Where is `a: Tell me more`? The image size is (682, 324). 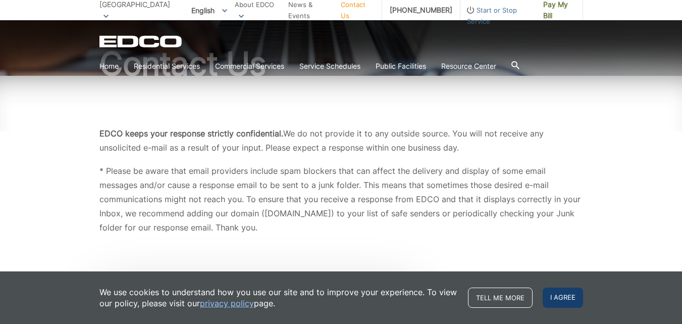
a: Tell me more is located at coordinates (500, 297).